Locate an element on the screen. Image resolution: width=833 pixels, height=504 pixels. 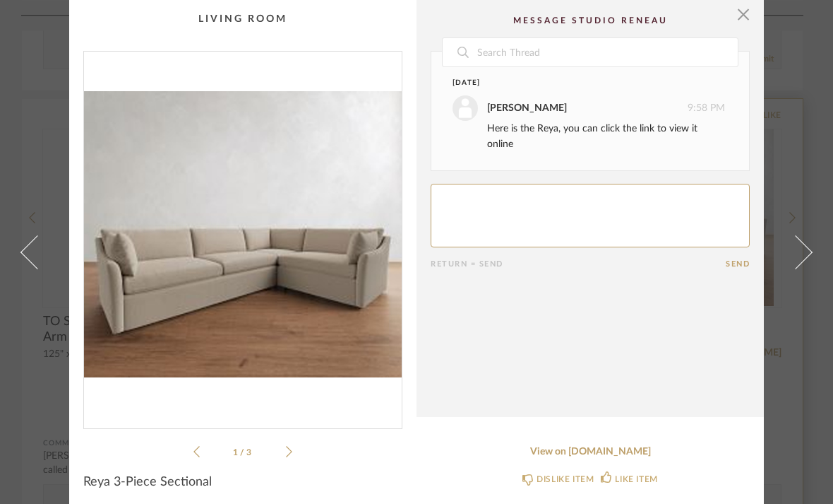
div: LIKE ITEM is located at coordinates (636, 479).